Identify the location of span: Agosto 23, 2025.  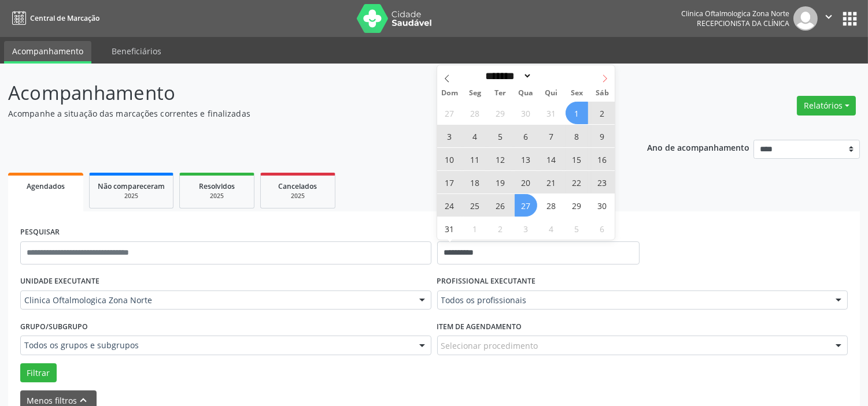
(602, 182).